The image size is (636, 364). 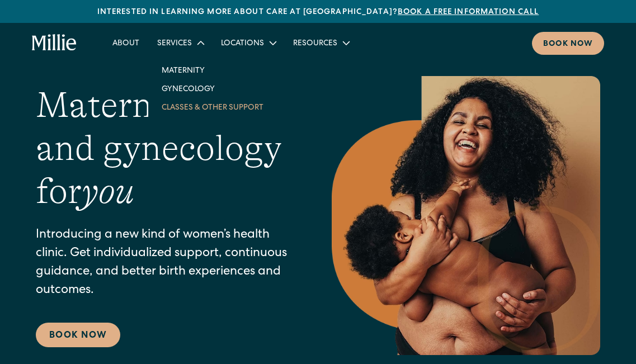 I want to click on img: Smiling mother with her baby in arms, celebrating body positivity and the nurturing bond of postp..., so click(x=466, y=215).